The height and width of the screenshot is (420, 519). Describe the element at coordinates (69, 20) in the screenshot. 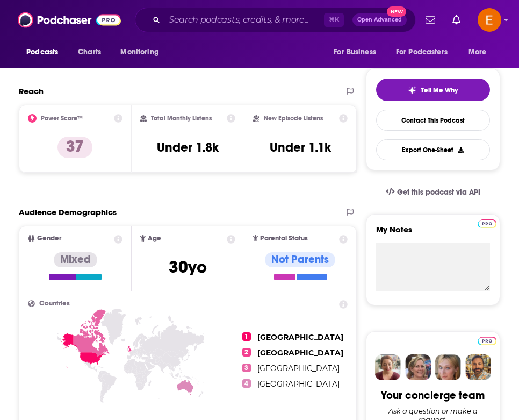

I see `a: Podchaser - Follow, Share and Rate Podcasts` at that location.